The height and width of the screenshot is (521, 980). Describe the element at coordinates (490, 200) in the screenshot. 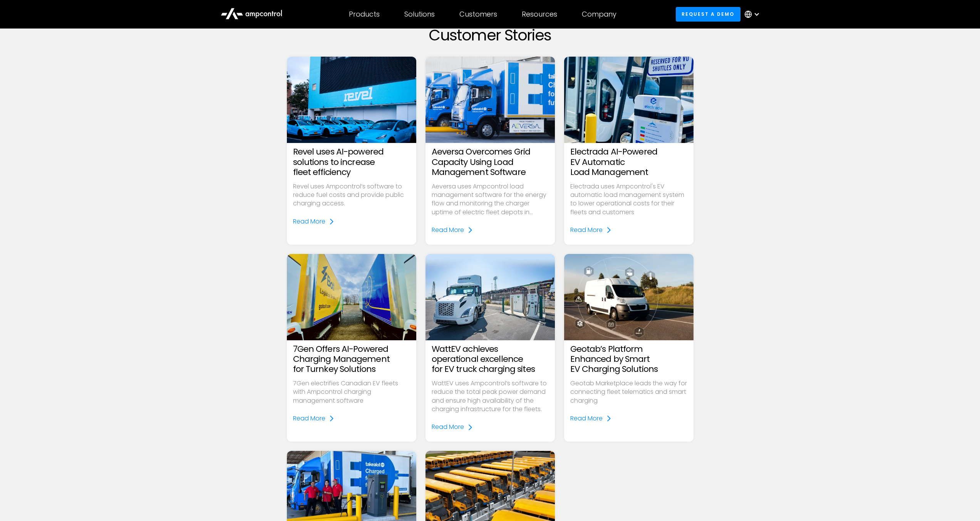

I see `p: Aeversa uses Ampcontrol load management software for the energy flow and monitoring the charger u...` at that location.